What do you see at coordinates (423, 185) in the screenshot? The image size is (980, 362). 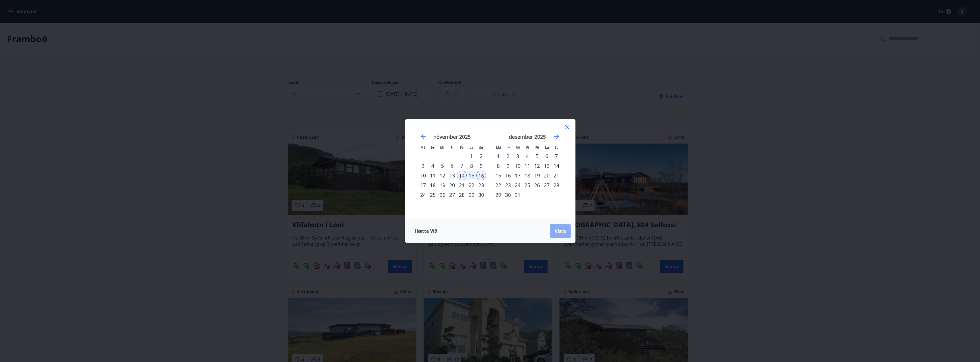 I see `td: Choose mánudagur, 17. nóvember 2025 as your check-in date. It’s available.` at bounding box center [423, 185].